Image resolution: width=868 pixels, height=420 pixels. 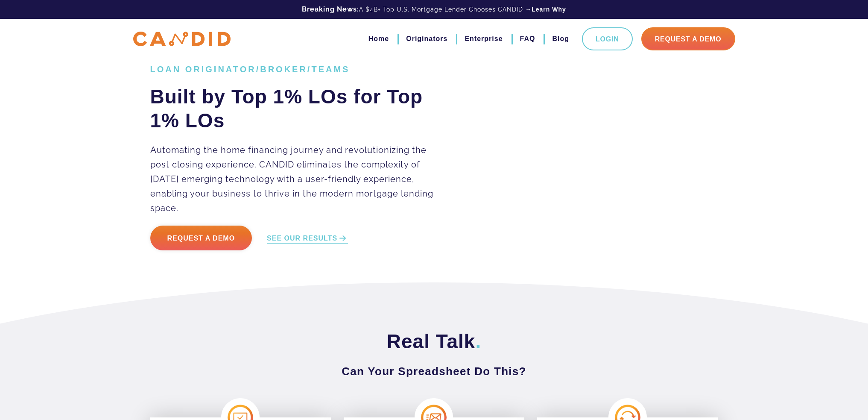 What do you see at coordinates (330, 9) in the screenshot?
I see `b: Breaking News:` at bounding box center [330, 9].